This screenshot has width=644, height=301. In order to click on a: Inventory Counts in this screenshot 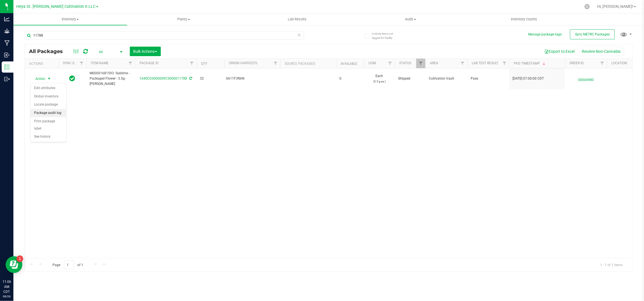, I will do `click(524, 19)`.